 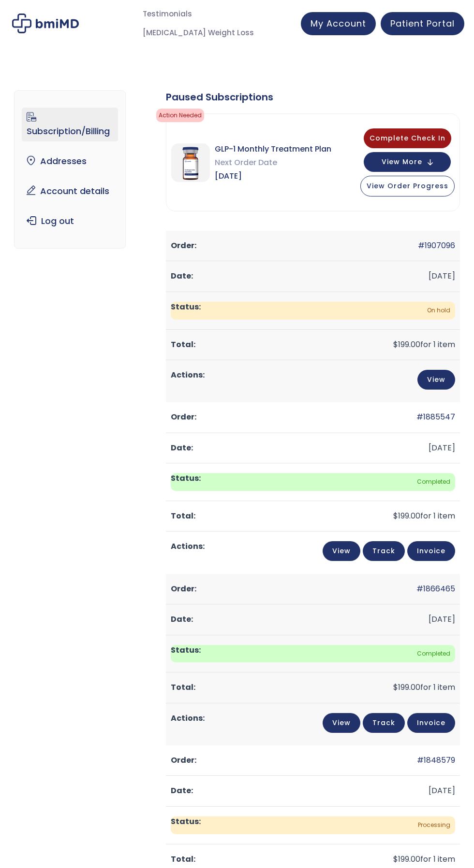 I want to click on a: #1866465, so click(x=435, y=588).